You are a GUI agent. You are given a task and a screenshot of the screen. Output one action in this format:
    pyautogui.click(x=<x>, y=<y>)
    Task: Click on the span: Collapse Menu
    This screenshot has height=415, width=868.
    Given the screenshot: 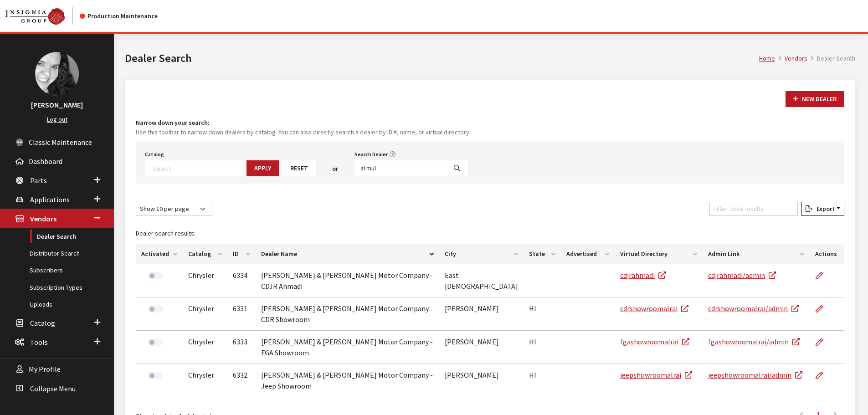 What is the action you would take?
    pyautogui.click(x=53, y=389)
    